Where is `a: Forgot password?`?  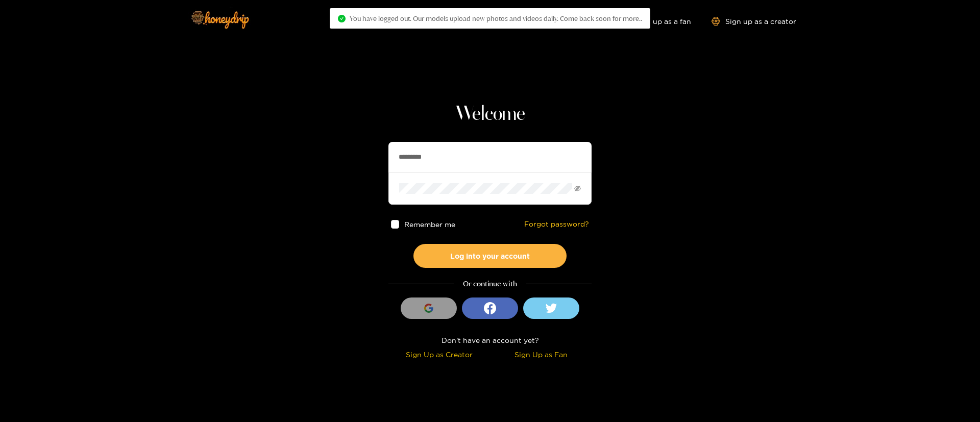
a: Forgot password? is located at coordinates (556, 224).